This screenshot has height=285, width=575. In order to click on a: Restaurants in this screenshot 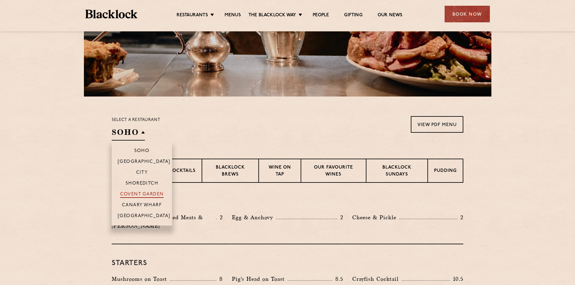, I will do `click(192, 16)`.